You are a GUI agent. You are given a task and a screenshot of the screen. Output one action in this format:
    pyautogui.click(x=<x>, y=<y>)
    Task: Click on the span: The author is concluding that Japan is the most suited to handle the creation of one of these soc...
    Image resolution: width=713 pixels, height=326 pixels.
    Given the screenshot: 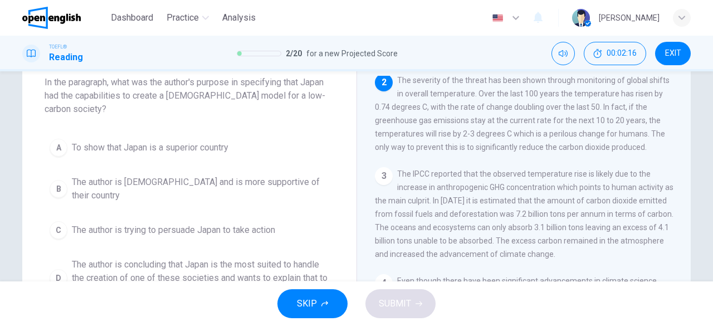 What is the action you would take?
    pyautogui.click(x=200, y=278)
    